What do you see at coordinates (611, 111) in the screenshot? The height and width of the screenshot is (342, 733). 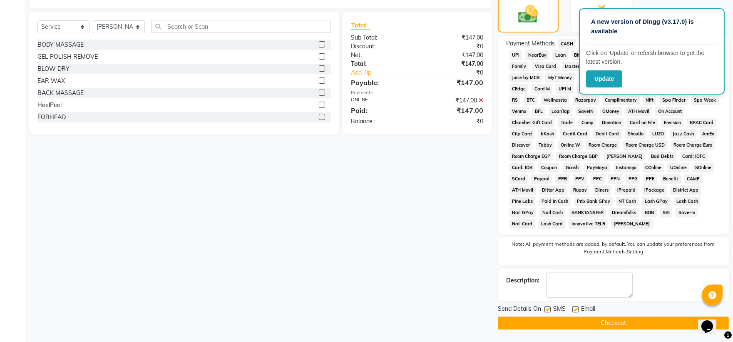 I see `span: GMoney` at bounding box center [611, 111].